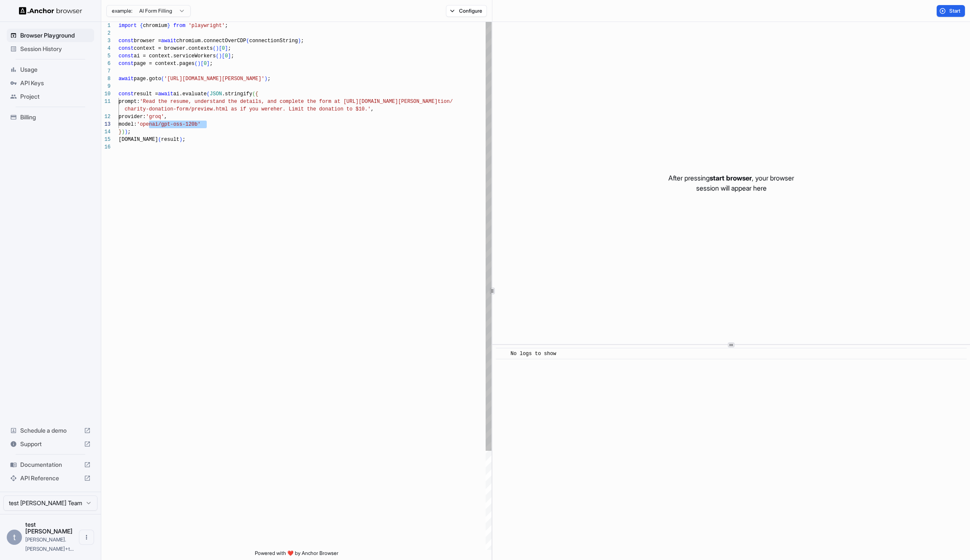 The width and height of the screenshot is (970, 560). Describe the element at coordinates (127, 26) in the screenshot. I see `span: import` at that location.